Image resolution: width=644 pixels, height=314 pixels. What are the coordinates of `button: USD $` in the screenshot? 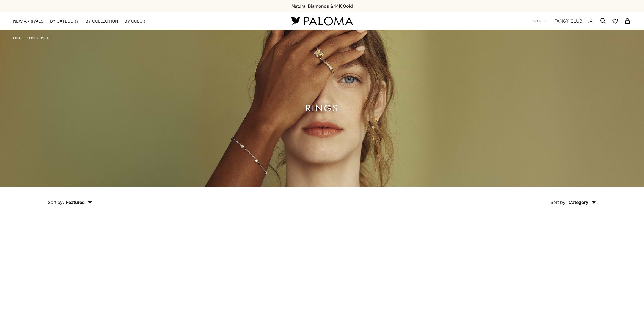 It's located at (539, 21).